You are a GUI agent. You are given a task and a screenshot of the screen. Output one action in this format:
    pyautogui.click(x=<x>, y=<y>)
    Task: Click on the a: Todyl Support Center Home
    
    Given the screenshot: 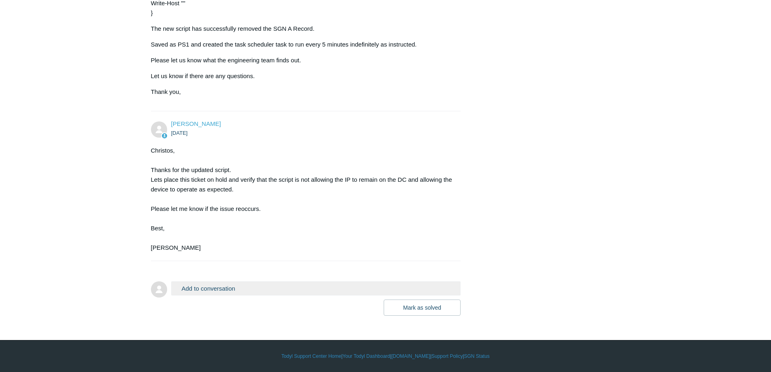 What is the action you would take?
    pyautogui.click(x=311, y=356)
    